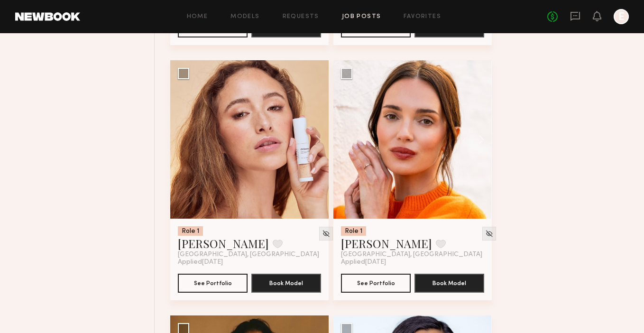 The height and width of the screenshot is (333, 644). What do you see at coordinates (197, 17) in the screenshot?
I see `a: Home` at bounding box center [197, 17].